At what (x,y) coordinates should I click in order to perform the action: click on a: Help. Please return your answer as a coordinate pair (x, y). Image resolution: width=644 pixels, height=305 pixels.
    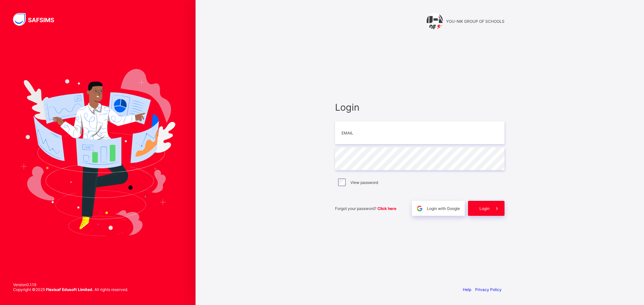
    Looking at the image, I should click on (467, 290).